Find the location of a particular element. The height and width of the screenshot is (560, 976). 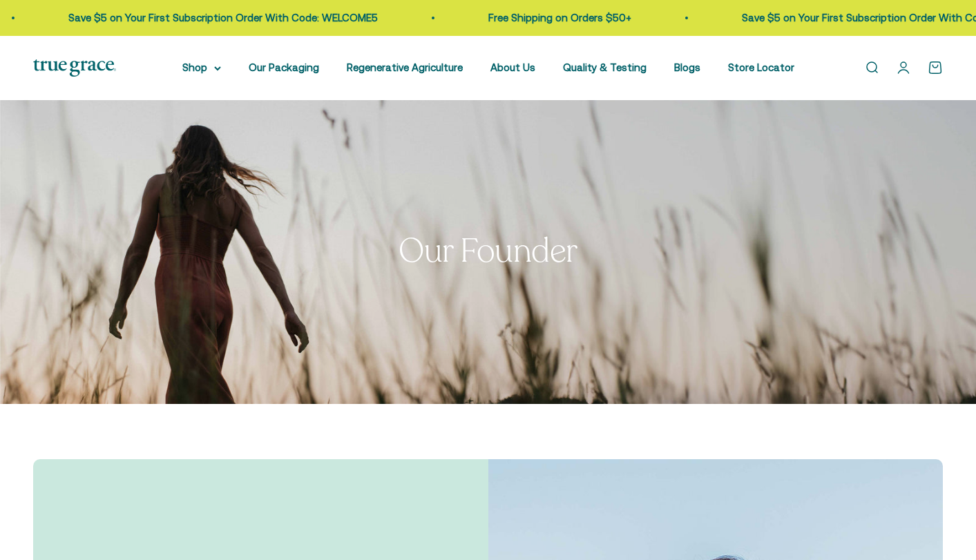

p: Save $5 on Your First Subscription Order With Code: WELCOME5 is located at coordinates (205, 18).